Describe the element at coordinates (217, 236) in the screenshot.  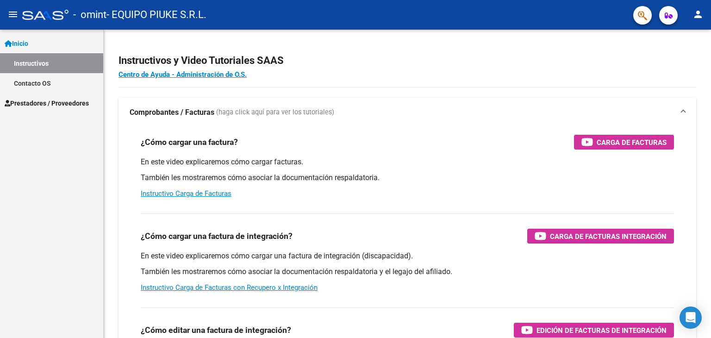
I see `h3: ¿Cómo cargar una factura de integración?` at that location.